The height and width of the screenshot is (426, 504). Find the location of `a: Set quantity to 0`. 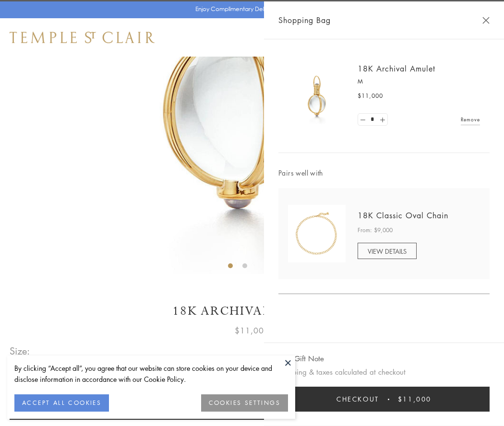

a: Set quantity to 0 is located at coordinates (363, 119).